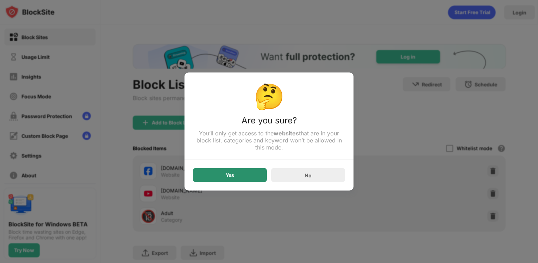 This screenshot has height=263, width=538. I want to click on div: Are you sure?, so click(269, 122).